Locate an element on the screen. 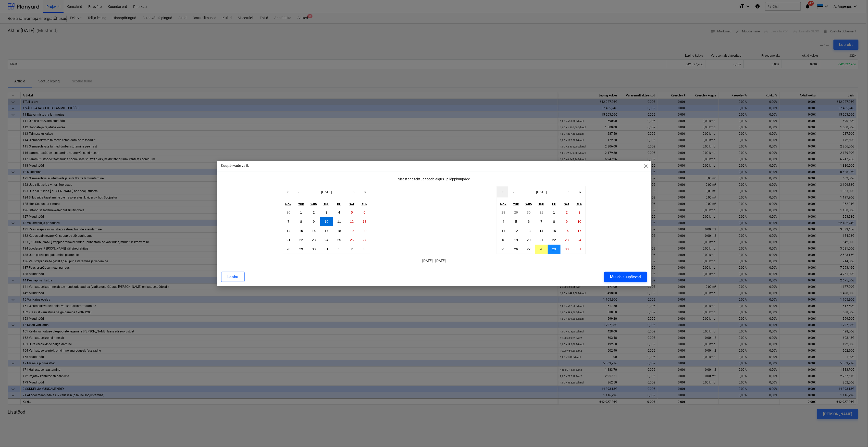 Image resolution: width=868 pixels, height=447 pixels. abbr: August 29, 2025 is located at coordinates (554, 249).